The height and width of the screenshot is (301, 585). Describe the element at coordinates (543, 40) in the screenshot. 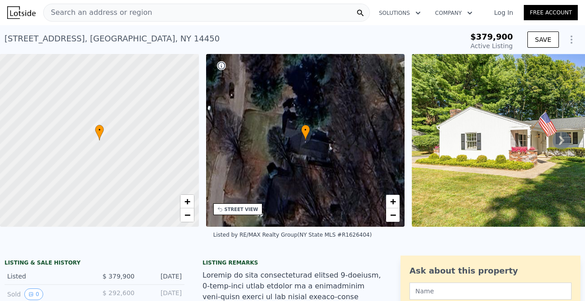

I see `button: SAVE` at that location.